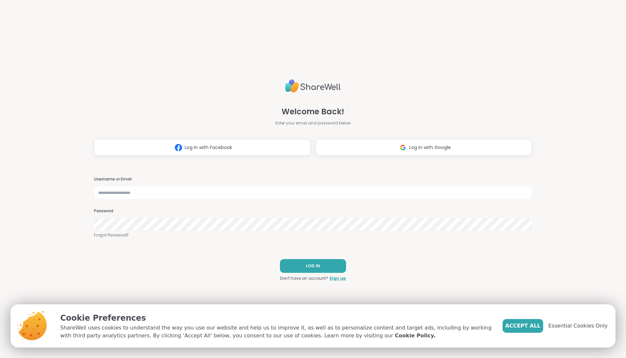 Image resolution: width=626 pixels, height=358 pixels. I want to click on button: Log in with Facebook, so click(202, 147).